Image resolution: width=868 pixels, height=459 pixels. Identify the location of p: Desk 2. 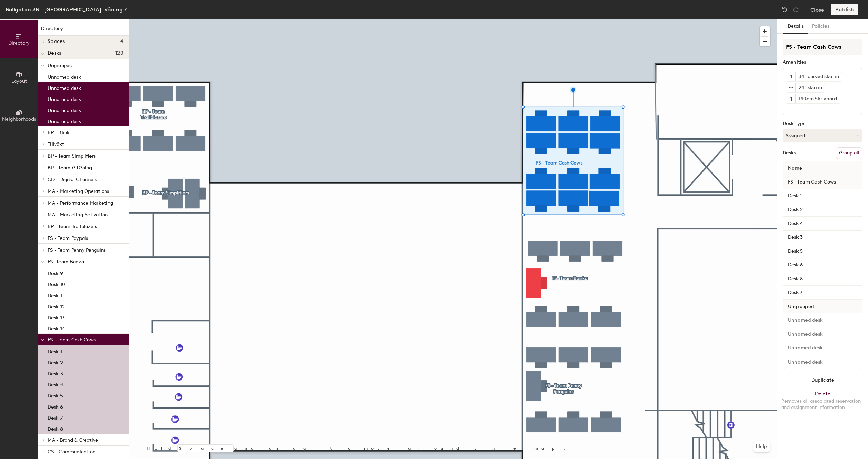
(55, 362).